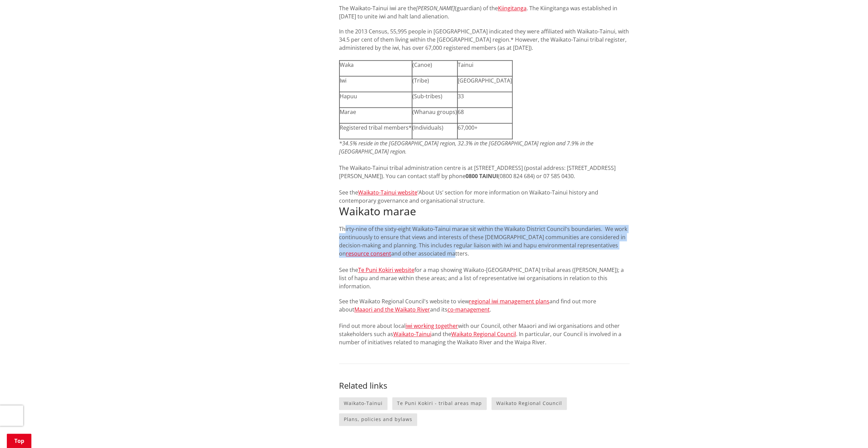  Describe the element at coordinates (485, 112) in the screenshot. I see `p: 68` at that location.